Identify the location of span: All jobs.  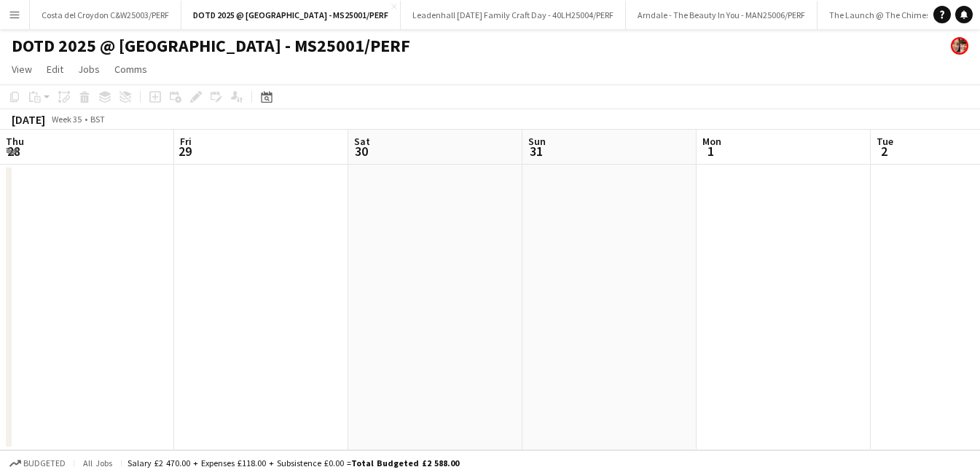
(98, 463).